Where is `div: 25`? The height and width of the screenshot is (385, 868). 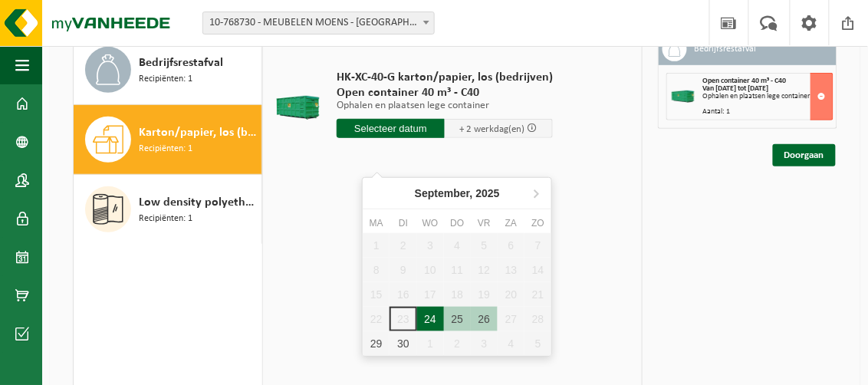 div: 25 is located at coordinates (457, 319).